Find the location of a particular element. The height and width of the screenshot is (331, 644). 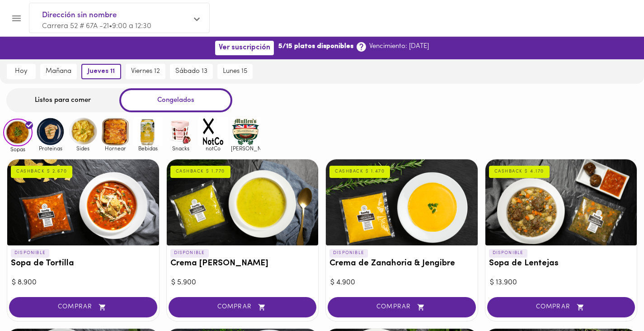

span: Carrera 52 # 67A -21 • 9:00 a 12:30 is located at coordinates (97, 26).